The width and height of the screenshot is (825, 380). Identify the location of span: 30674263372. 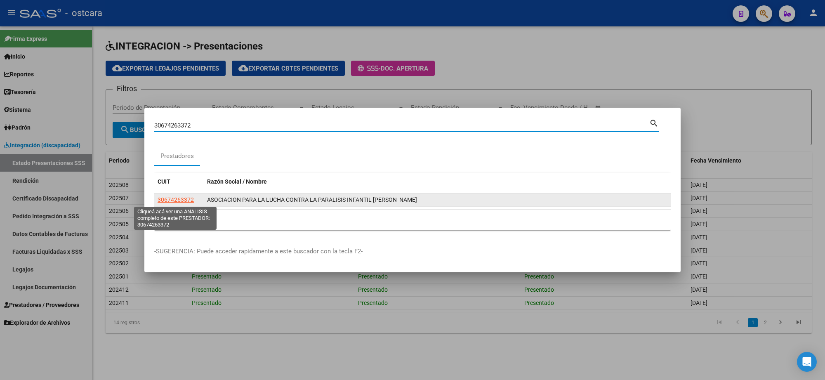
(176, 200).